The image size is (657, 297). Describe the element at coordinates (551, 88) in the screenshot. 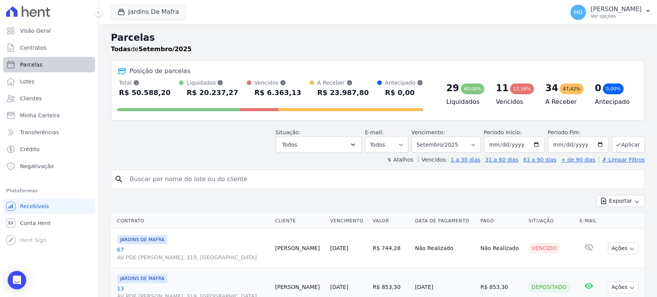

I see `div: 34` at that location.